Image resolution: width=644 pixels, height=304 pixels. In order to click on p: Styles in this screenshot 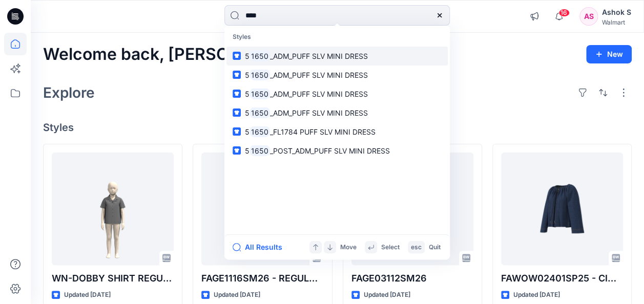, I will do `click(337, 37)`.